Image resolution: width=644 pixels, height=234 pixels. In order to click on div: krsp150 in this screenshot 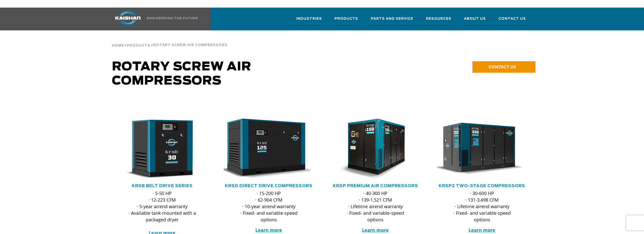, I will do `click(375, 149)`.